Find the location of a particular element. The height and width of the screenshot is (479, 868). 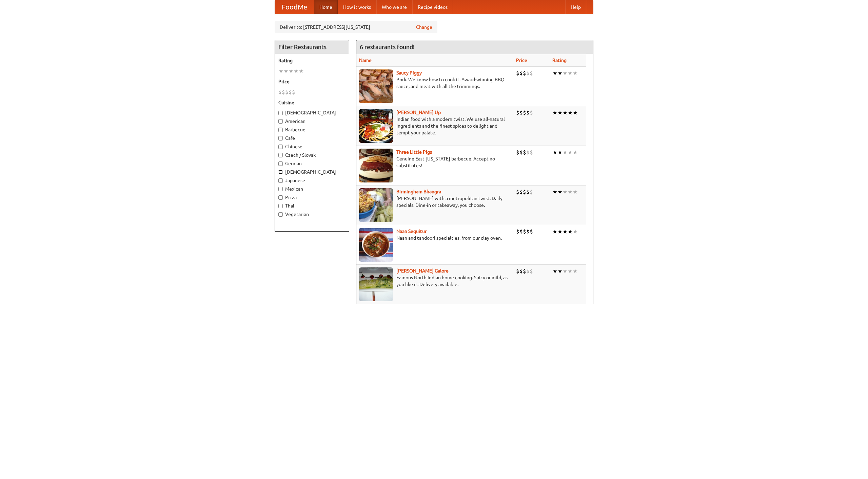

img: bhangra.jpg is located at coordinates (376, 206).